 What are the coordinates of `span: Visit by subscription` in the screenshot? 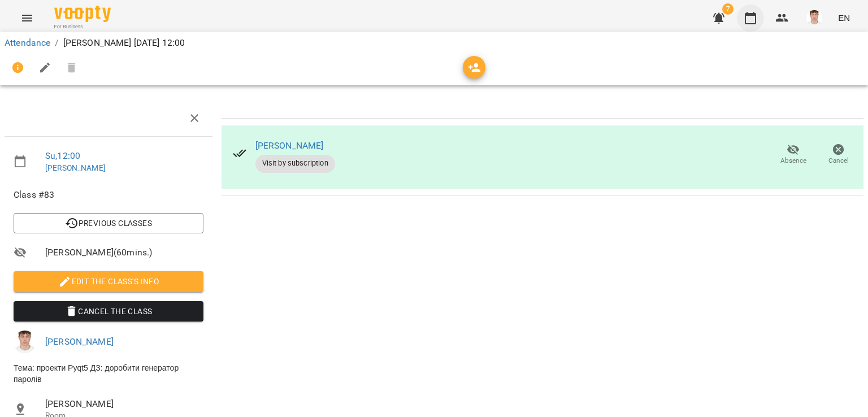 It's located at (295, 163).